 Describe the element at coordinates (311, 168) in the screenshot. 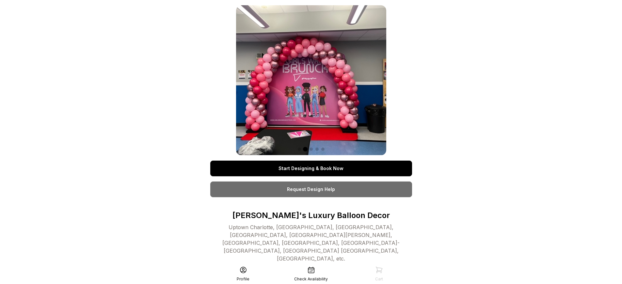

I see `a: Start Designing & Book Now` at that location.